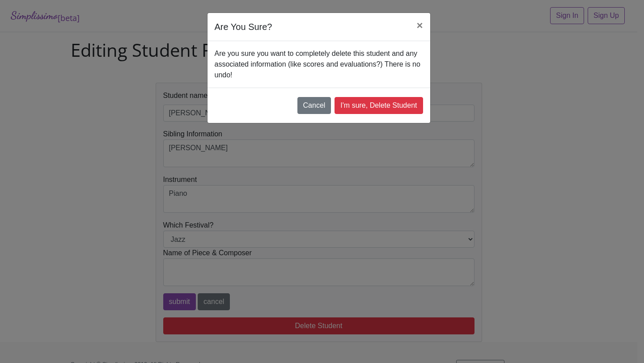  Describe the element at coordinates (244, 27) in the screenshot. I see `h5: Are You Sure?` at that location.